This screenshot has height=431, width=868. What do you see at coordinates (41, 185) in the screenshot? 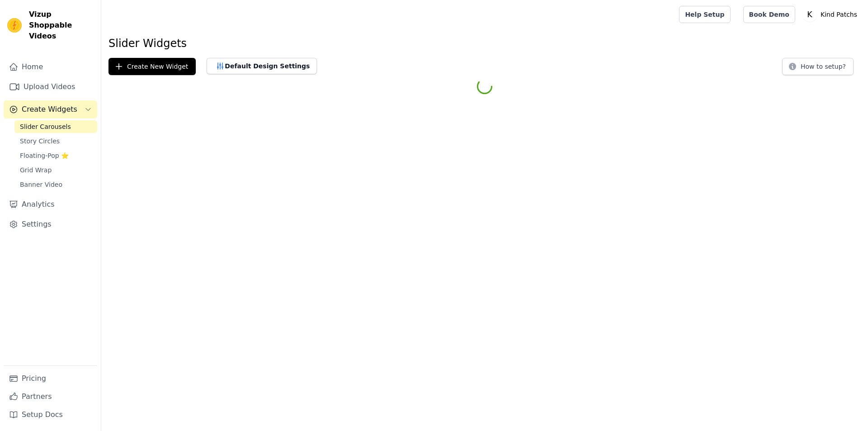
I see `span: Banner Video` at bounding box center [41, 185].